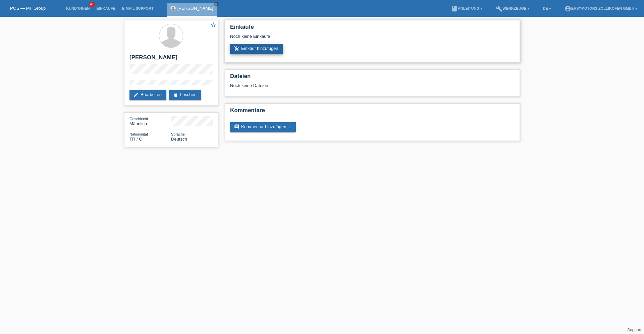  I want to click on a: E-Mail Support, so click(138, 8).